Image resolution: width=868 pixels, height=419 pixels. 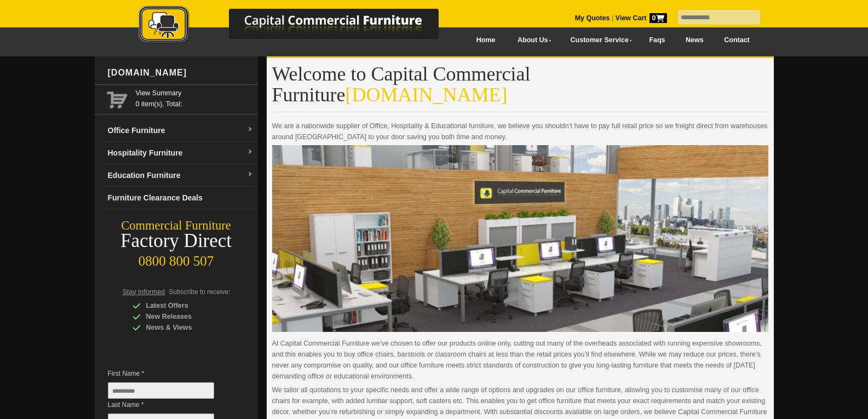 What do you see at coordinates (194, 97) in the screenshot?
I see `span: 0 item(s), Total:` at bounding box center [194, 97].